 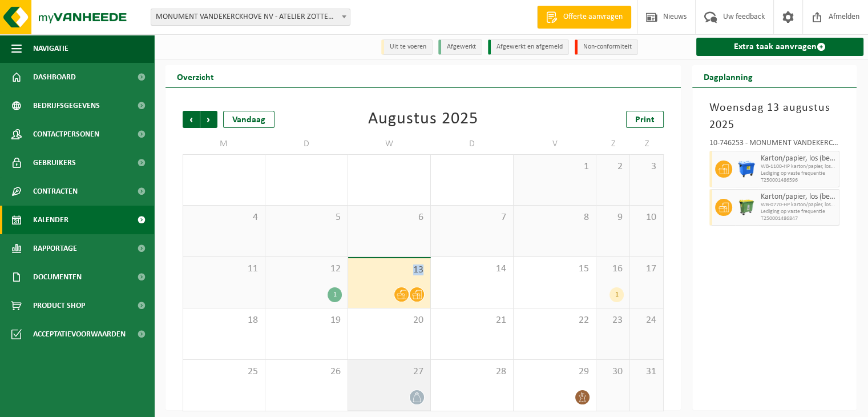 What do you see at coordinates (645, 119) in the screenshot?
I see `a: Print` at bounding box center [645, 119].